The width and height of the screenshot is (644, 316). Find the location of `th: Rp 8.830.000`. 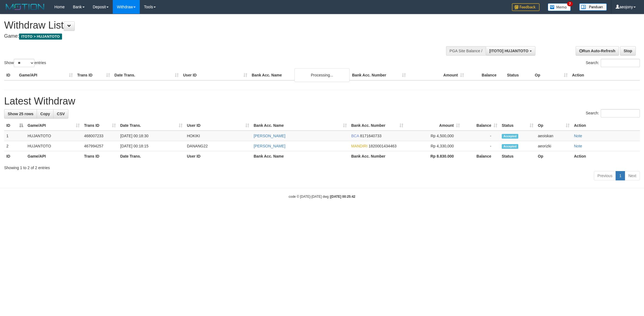

th: Rp 8.830.000 is located at coordinates (434, 156).